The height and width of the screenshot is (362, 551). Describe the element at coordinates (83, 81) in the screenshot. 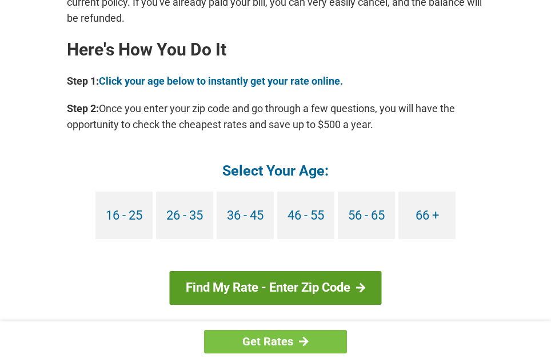

I see `b: Step 1:` at that location.